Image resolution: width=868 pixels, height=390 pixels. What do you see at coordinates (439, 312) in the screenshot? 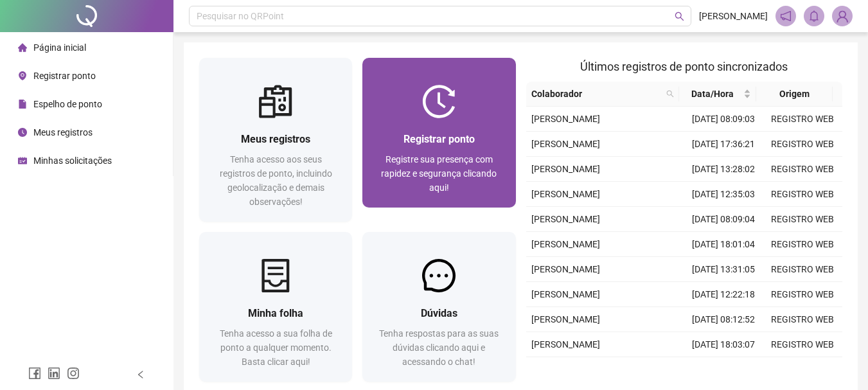
I see `span: Dúvidas` at bounding box center [439, 312].